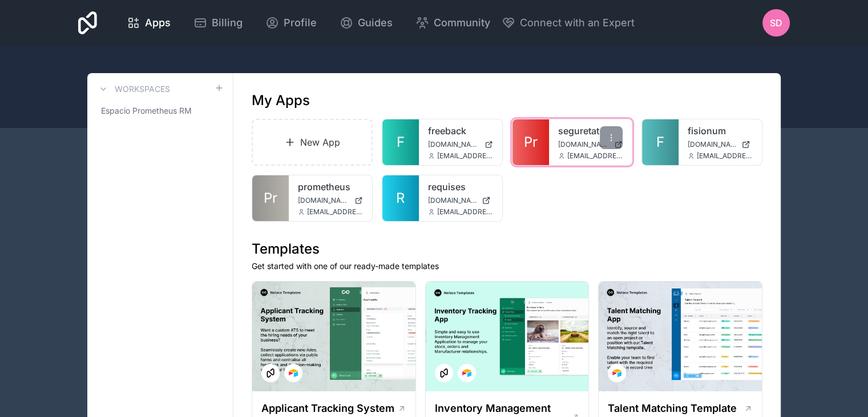 The width and height of the screenshot is (868, 417). What do you see at coordinates (133, 89) in the screenshot?
I see `a: Workspaces` at bounding box center [133, 89].